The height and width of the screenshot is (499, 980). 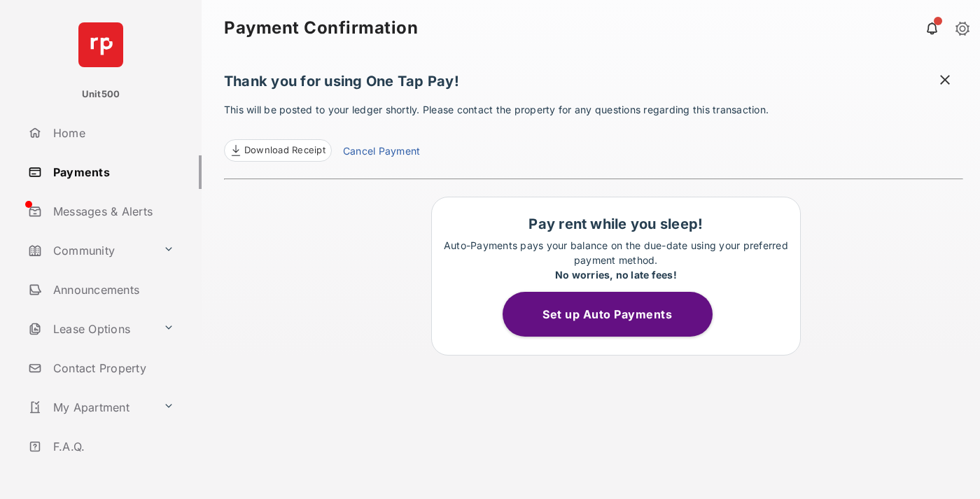 I want to click on h1: Pay rent while you sleep!, so click(x=616, y=224).